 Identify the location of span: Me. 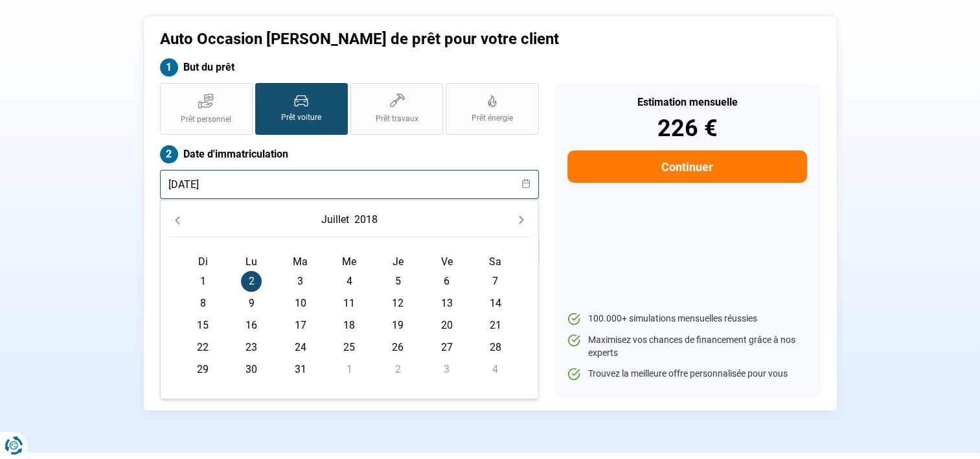
(349, 261).